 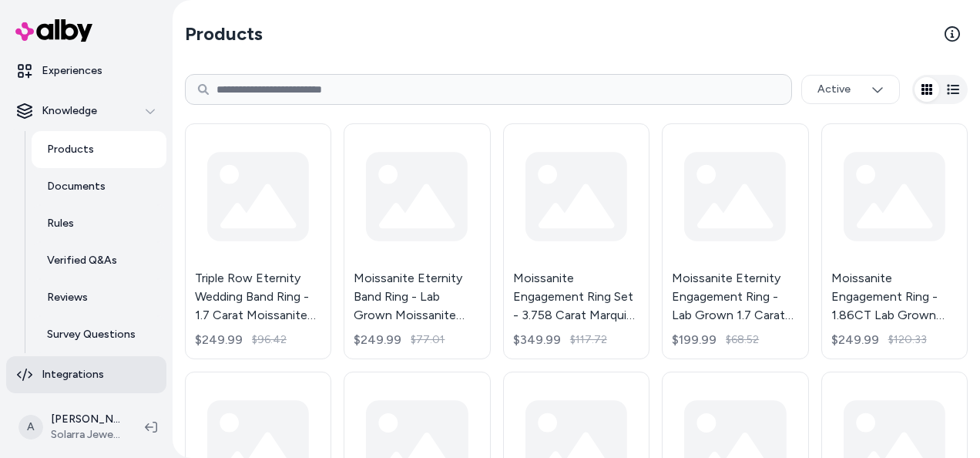 I want to click on a: Moissanite Engagement Ring - 1.86CT Lab Grown Diamond Rings for Women - S925 Sterling Silver Ring..., so click(x=895, y=242).